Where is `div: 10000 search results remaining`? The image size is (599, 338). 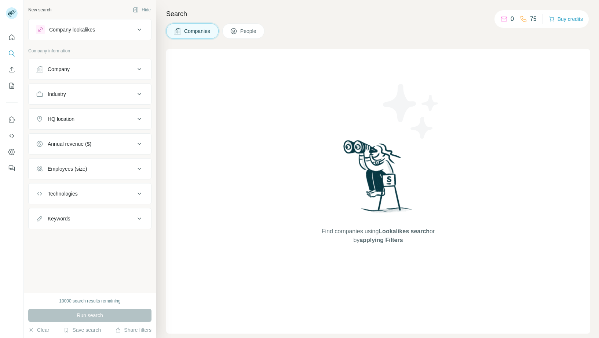 div: 10000 search results remaining is located at coordinates (89, 301).